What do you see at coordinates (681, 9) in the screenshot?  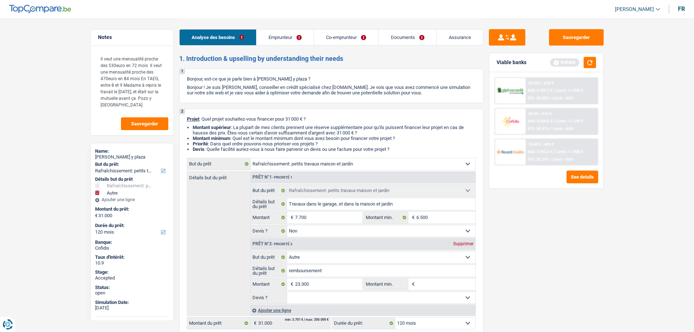 I see `div: fr` at bounding box center [681, 9].